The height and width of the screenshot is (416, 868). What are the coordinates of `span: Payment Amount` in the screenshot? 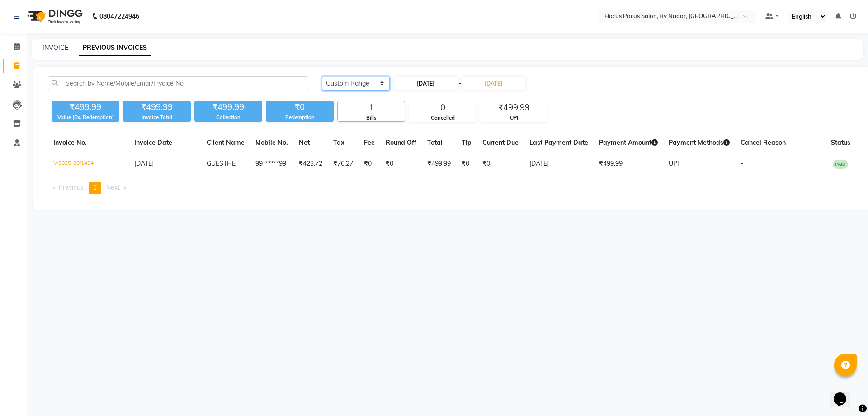 It's located at (629, 143).